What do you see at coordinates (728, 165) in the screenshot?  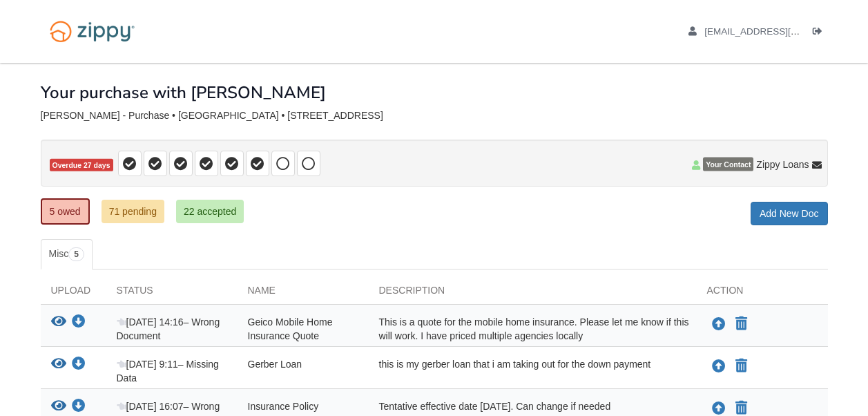 I see `span: Your Contact` at bounding box center [728, 165].